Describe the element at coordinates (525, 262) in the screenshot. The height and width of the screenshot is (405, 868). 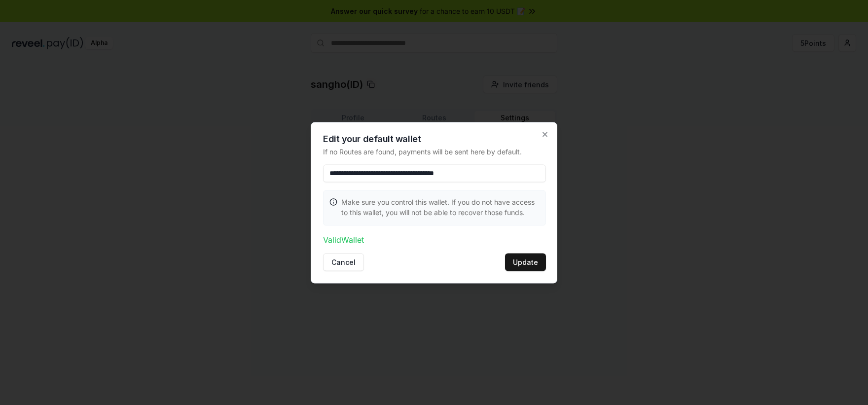
I see `button: Update` at that location.